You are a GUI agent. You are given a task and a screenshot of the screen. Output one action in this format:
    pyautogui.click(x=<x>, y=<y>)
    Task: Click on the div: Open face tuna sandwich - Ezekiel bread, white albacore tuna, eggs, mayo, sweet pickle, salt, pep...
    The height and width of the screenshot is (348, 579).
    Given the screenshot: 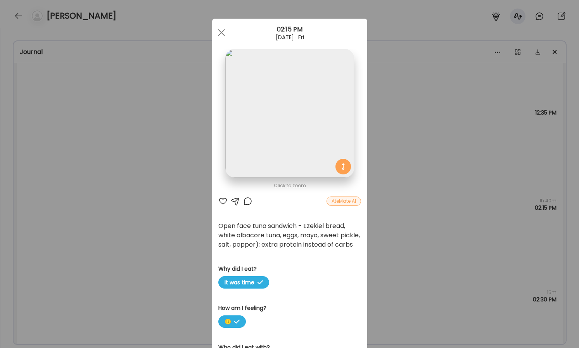 What is the action you would take?
    pyautogui.click(x=290, y=235)
    